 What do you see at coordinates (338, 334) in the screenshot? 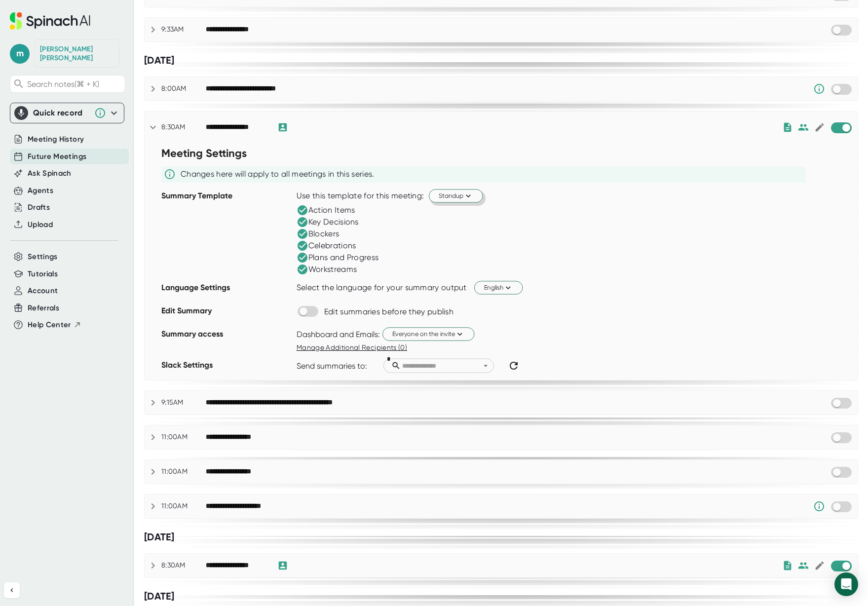
I see `div: Dashboard and Emails:` at bounding box center [338, 334].